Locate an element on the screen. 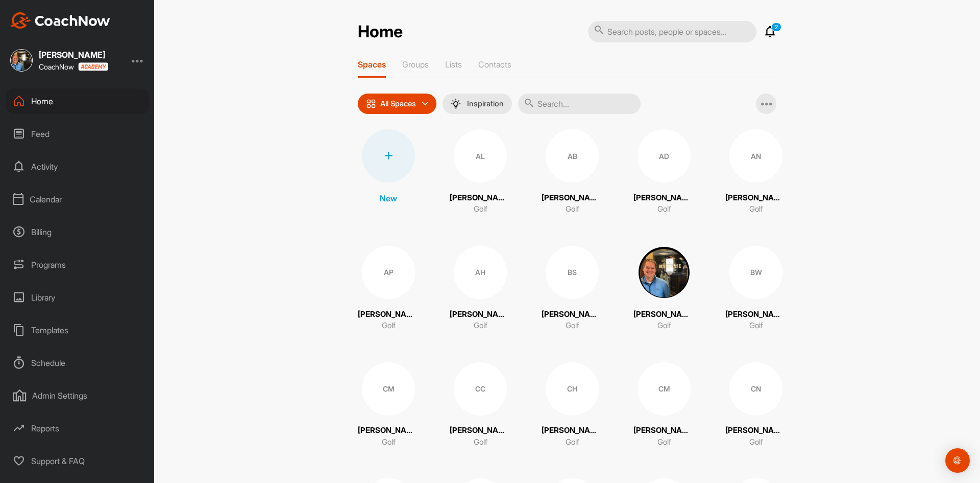 This screenshot has height=483, width=980. p: New is located at coordinates (389, 198).